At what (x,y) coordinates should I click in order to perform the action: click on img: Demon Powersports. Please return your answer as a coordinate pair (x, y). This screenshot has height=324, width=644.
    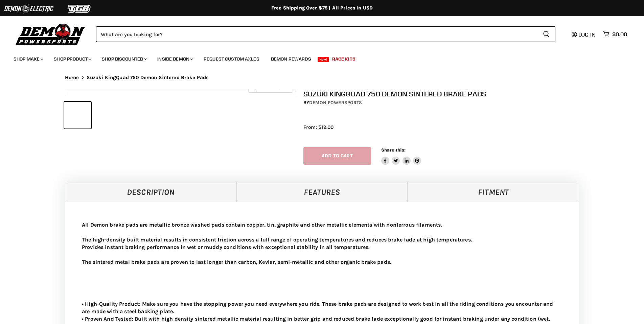
    Looking at the image, I should click on (50, 34).